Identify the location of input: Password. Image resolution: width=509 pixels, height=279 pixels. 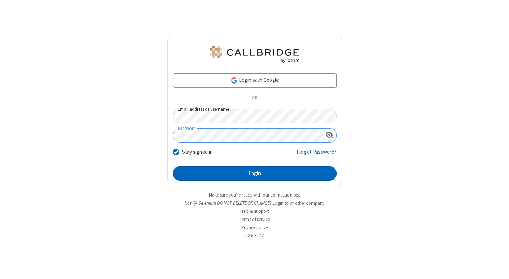
(248, 135).